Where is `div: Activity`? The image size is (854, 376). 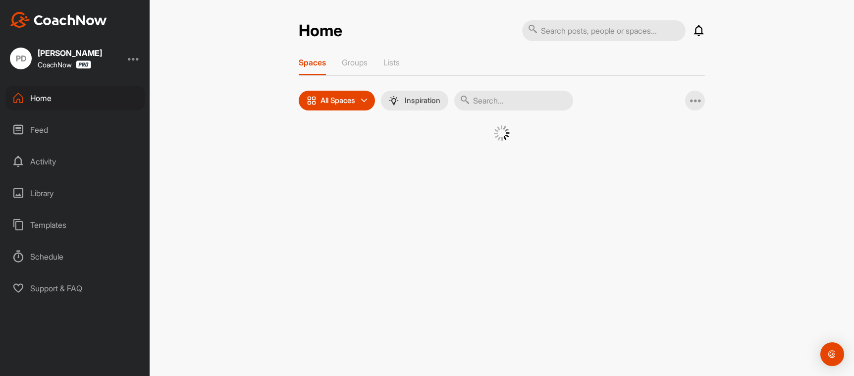 div: Activity is located at coordinates (75, 161).